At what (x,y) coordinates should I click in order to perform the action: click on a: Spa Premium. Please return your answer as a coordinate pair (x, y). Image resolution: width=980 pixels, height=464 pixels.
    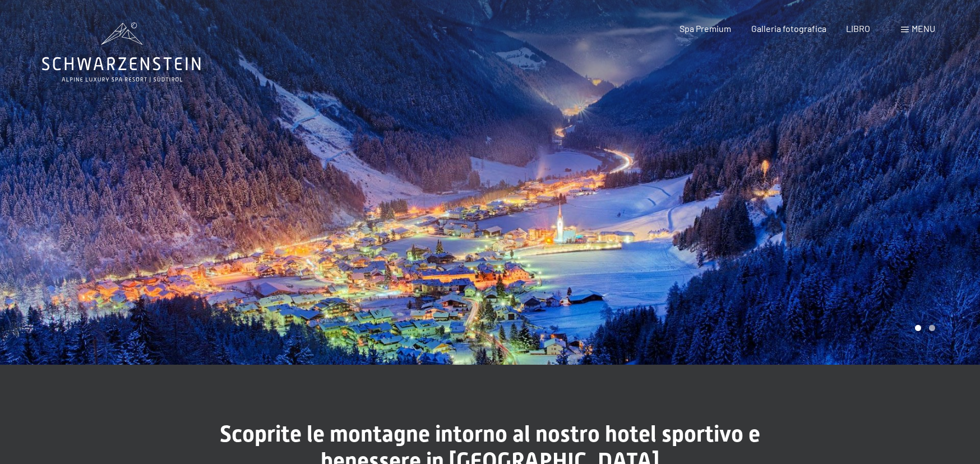
    Looking at the image, I should click on (705, 28).